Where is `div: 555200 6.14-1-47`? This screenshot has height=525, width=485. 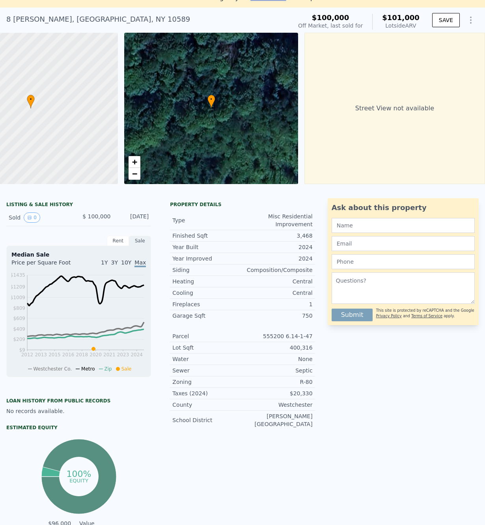
div: 555200 6.14-1-47 is located at coordinates (278, 336).